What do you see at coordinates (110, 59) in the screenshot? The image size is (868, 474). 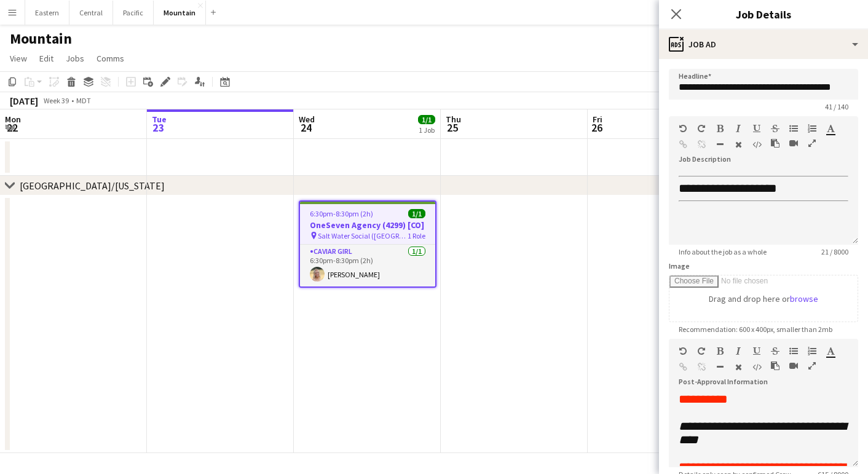 I see `span: Comms` at bounding box center [110, 59].